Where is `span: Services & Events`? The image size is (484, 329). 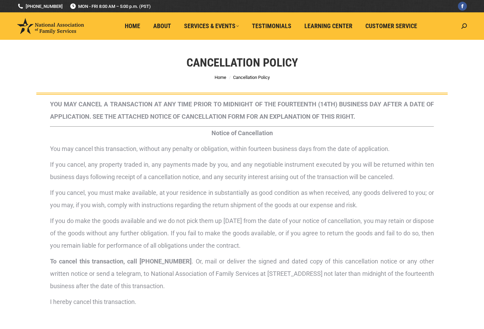 span: Services & Events is located at coordinates (212, 26).